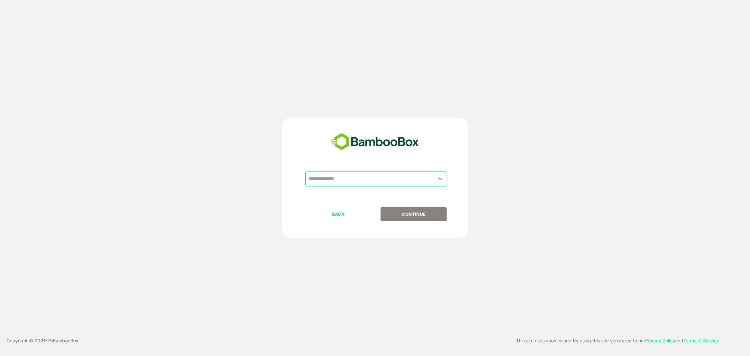 The image size is (750, 356). I want to click on p: BACK, so click(338, 214).